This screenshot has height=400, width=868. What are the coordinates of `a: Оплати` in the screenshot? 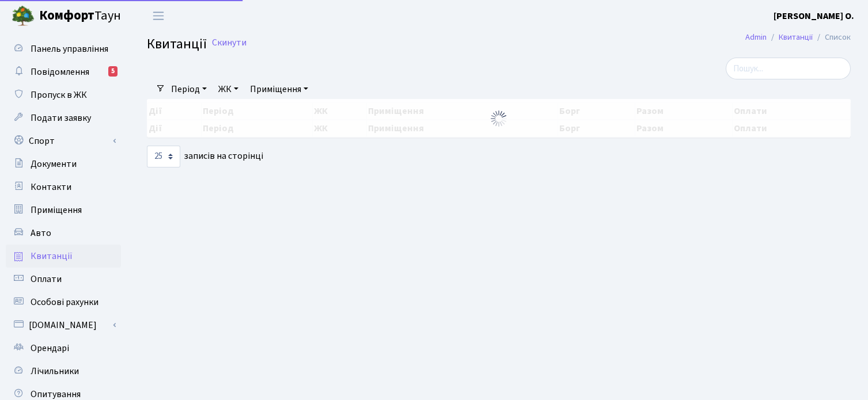 It's located at (63, 280).